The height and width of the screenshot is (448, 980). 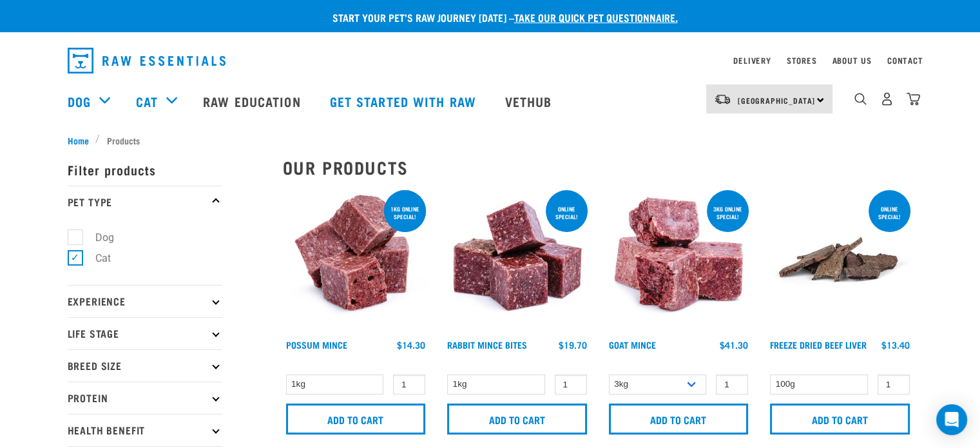 I want to click on div: $19.70, so click(x=573, y=344).